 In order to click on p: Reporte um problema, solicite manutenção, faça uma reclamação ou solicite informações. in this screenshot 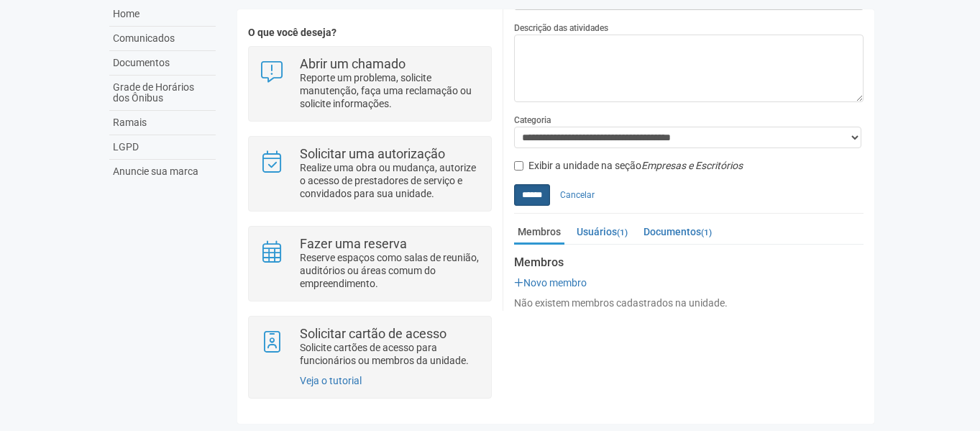, I will do `click(390, 91)`.